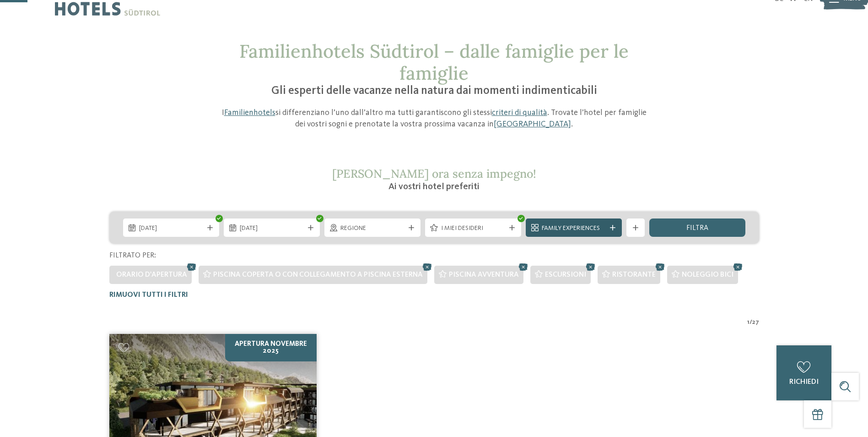 The height and width of the screenshot is (437, 868). I want to click on span: filtra, so click(697, 228).